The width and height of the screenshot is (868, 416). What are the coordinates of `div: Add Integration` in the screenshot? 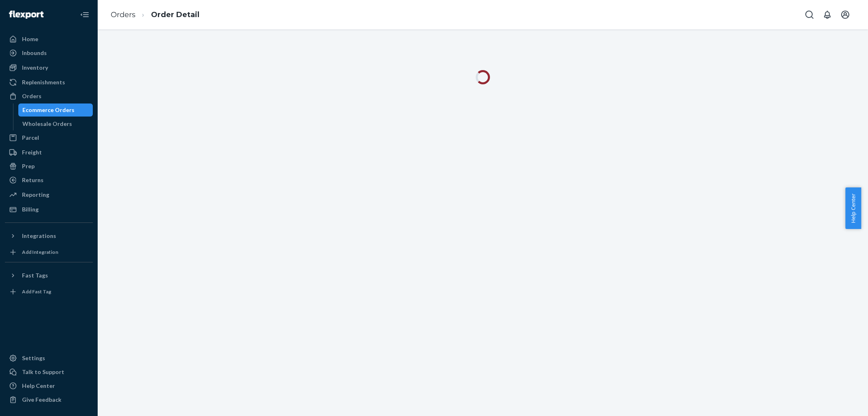 It's located at (40, 252).